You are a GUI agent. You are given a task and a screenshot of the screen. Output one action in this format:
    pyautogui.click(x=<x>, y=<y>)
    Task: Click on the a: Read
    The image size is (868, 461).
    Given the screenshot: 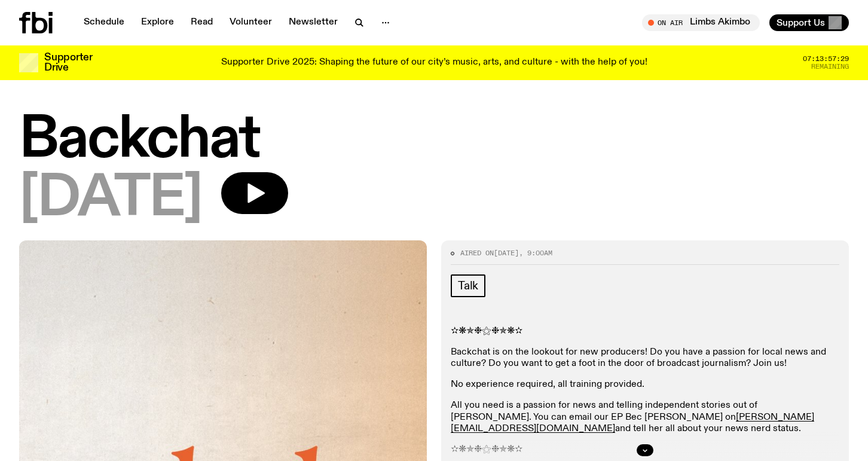 What is the action you would take?
    pyautogui.click(x=202, y=23)
    